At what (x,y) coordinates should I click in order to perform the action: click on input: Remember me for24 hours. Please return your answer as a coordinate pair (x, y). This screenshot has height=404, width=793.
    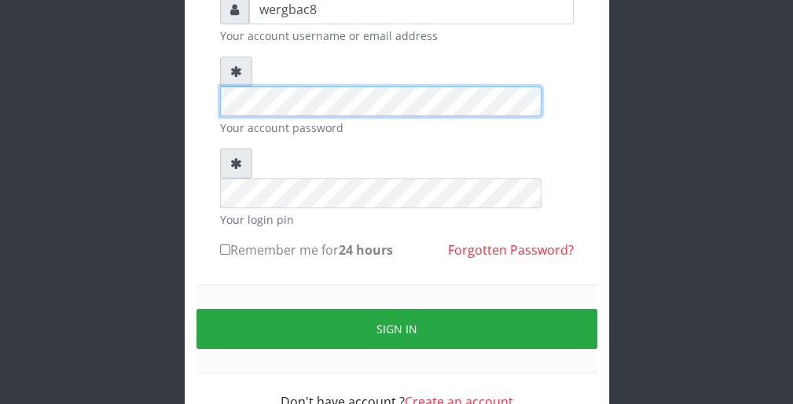
    Looking at the image, I should click on (225, 249).